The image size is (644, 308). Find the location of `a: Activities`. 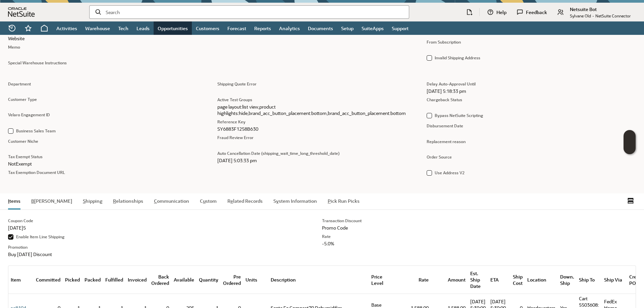

a: Activities is located at coordinates (67, 28).